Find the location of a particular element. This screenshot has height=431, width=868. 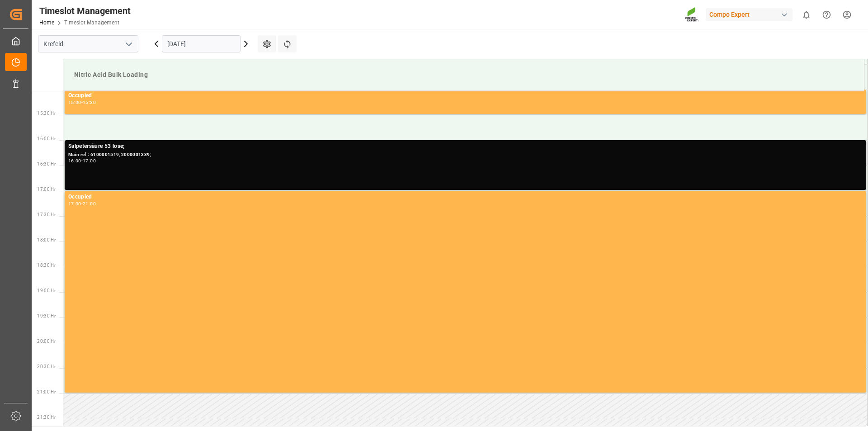

span: 17:30 Hr is located at coordinates (46, 214).